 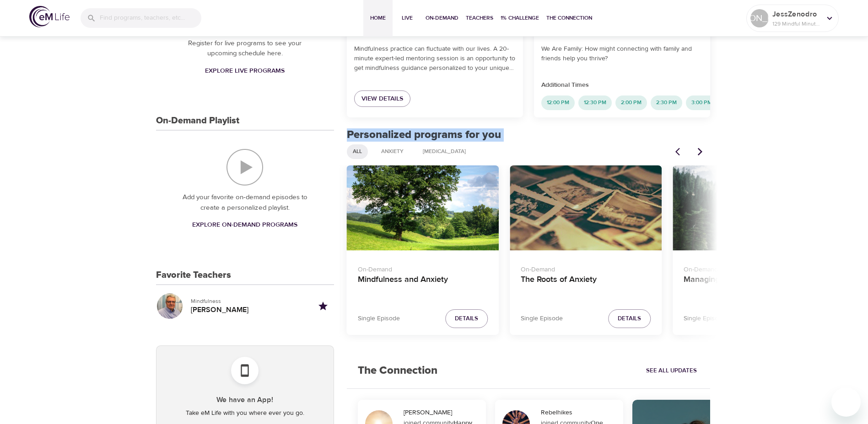 What do you see at coordinates (520, 18) in the screenshot?
I see `span: 1% Challenge` at bounding box center [520, 18].